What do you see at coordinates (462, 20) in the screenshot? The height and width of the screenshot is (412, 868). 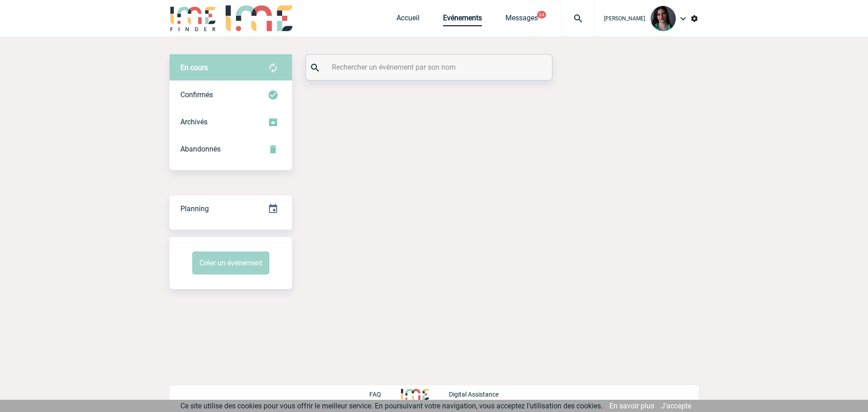 I see `a: Evénements` at bounding box center [462, 20].